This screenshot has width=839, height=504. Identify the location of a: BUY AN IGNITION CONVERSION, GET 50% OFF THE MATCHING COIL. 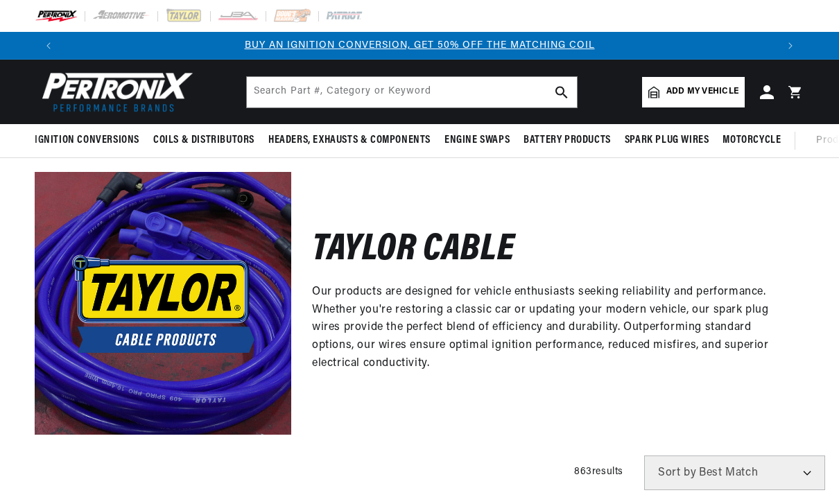
(419, 45).